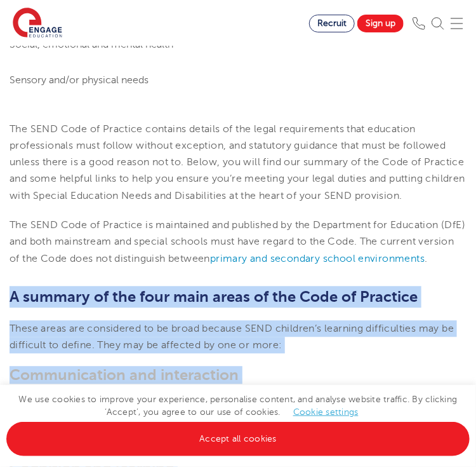 This screenshot has width=476, height=467. I want to click on a: Accept all cookies, so click(238, 439).